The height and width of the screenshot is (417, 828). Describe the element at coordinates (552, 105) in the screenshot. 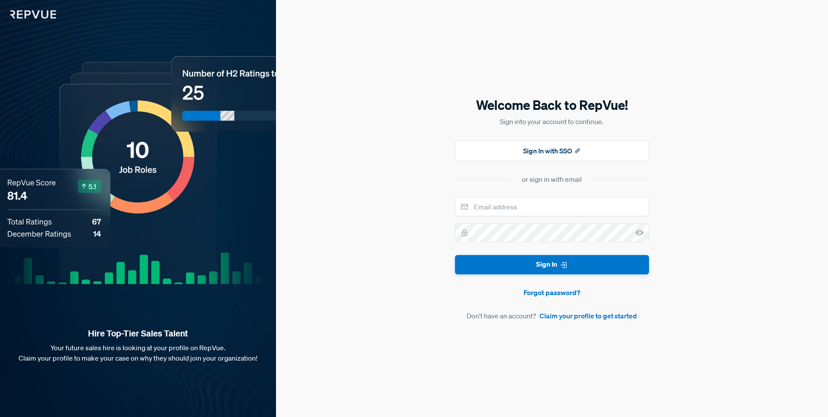

I see `h5: Welcome Back to RepVue!` at that location.